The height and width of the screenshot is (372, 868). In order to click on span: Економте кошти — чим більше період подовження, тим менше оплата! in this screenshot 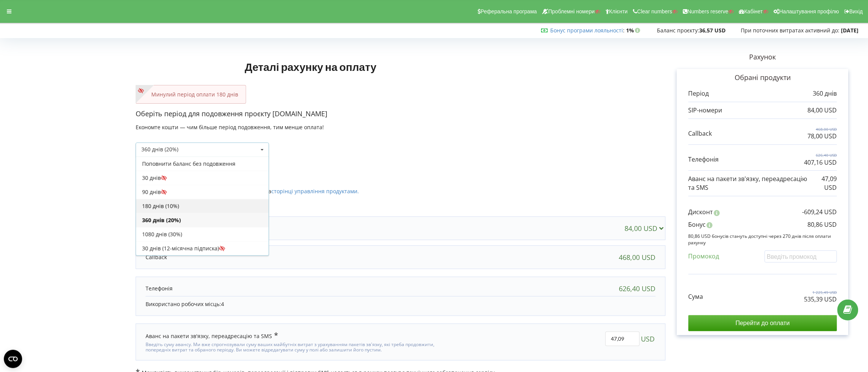, I will do `click(229, 127)`.